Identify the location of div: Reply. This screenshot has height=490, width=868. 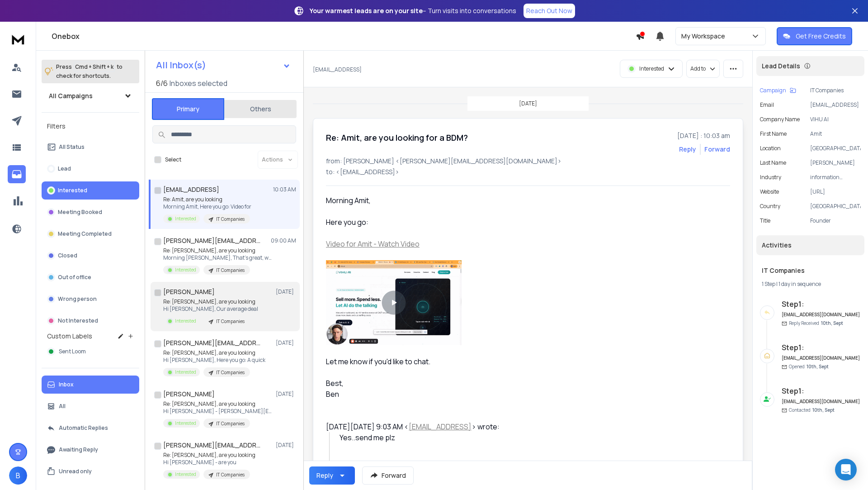
(325, 475).